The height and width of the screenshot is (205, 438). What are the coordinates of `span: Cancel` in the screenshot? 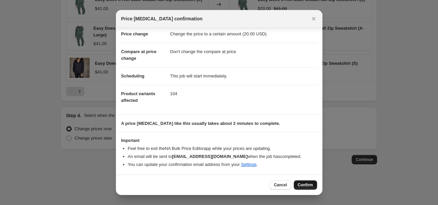 It's located at (280, 185).